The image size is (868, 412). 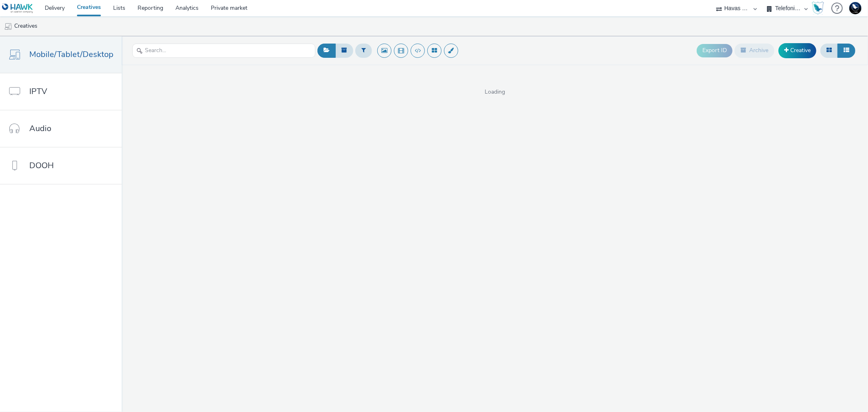 What do you see at coordinates (41, 165) in the screenshot?
I see `span: DOOH` at bounding box center [41, 165].